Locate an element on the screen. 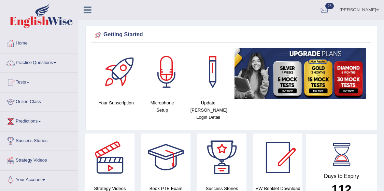 The width and height of the screenshot is (384, 191). a: Practice Questions is located at coordinates (39, 62).